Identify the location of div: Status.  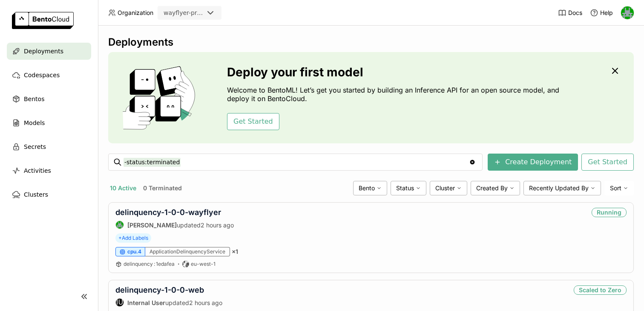
(409, 188).